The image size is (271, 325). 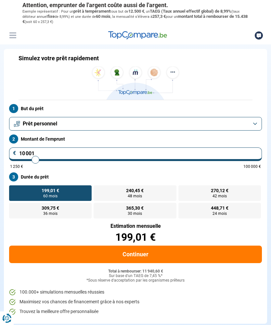 What do you see at coordinates (50, 208) in the screenshot?
I see `span: 309,75 €` at bounding box center [50, 208].